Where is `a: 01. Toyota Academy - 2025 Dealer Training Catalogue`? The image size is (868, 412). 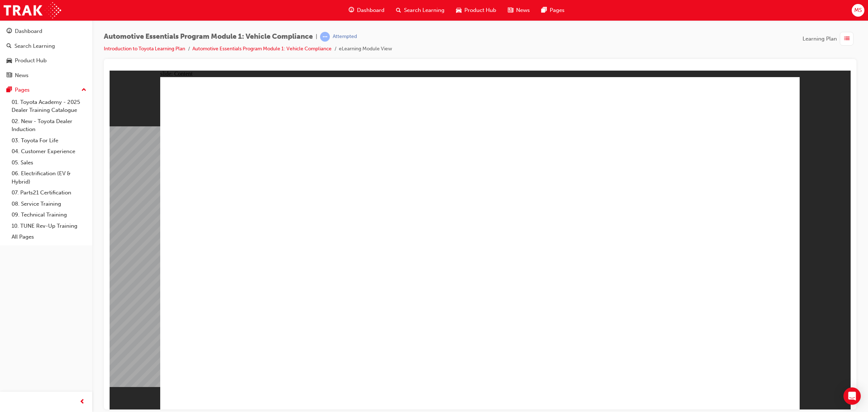
a: 01. Toyota Academy - 2025 Dealer Training Catalogue is located at coordinates (49, 106).